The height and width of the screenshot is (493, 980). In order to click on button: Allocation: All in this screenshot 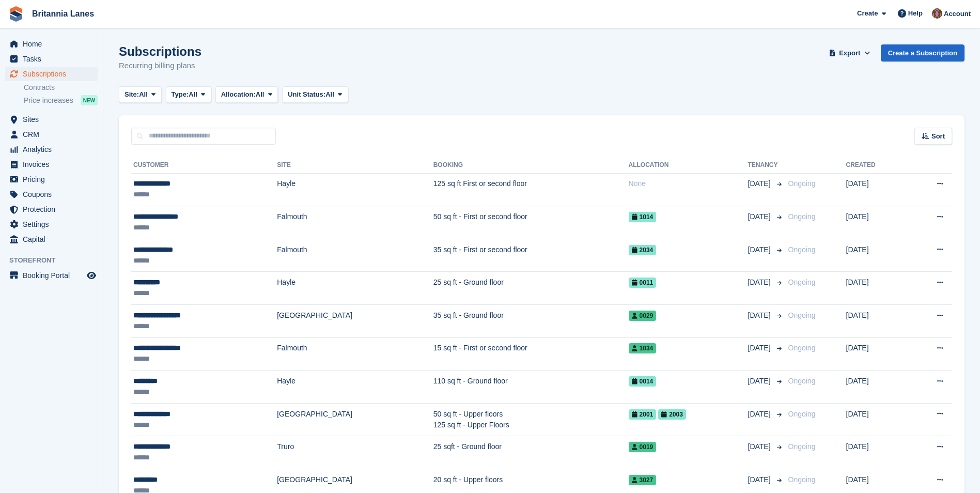, I will do `click(247, 94)`.